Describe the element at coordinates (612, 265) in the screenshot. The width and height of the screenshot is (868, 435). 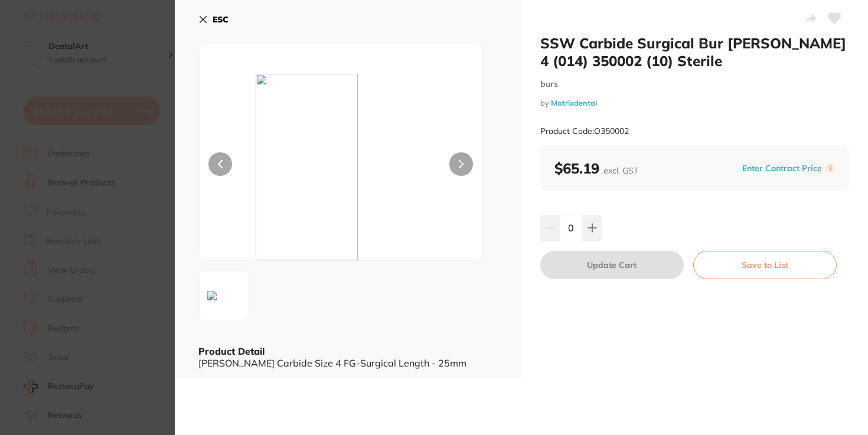
I see `button: Update Cart` at that location.